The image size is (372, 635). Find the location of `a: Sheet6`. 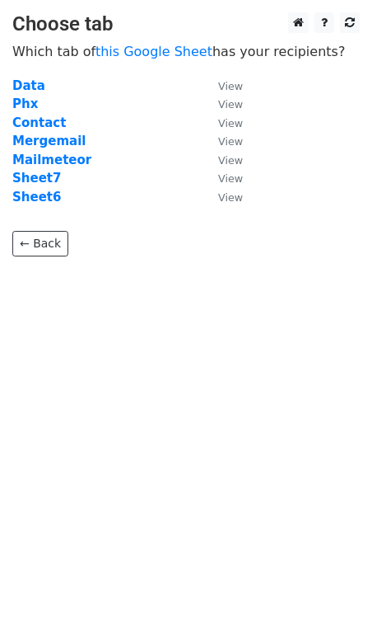

a: Sheet6 is located at coordinates (36, 197).